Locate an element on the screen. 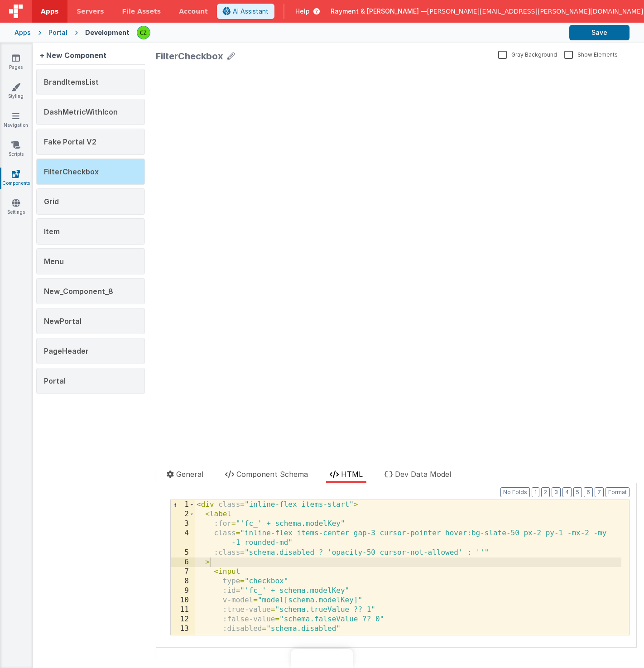 The height and width of the screenshot is (668, 644). div: Portal is located at coordinates (58, 32).